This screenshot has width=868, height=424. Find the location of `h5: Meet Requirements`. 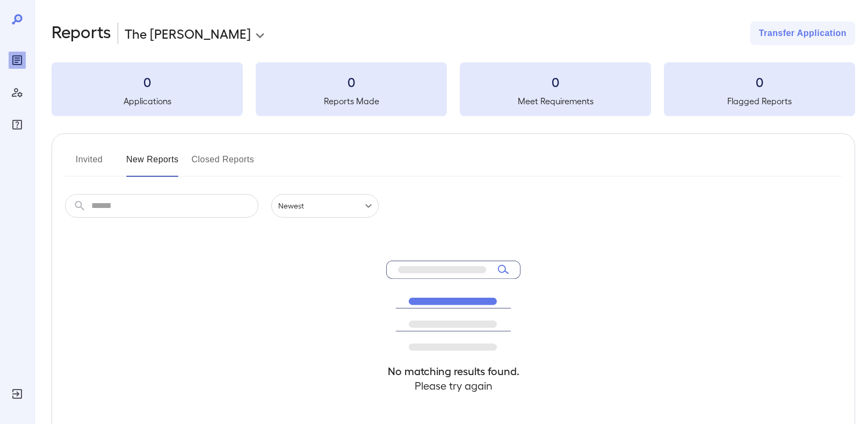

h5: Meet Requirements is located at coordinates (555, 101).